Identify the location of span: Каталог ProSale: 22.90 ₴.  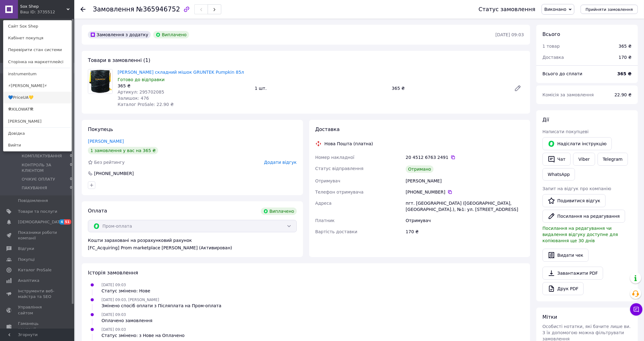
(146, 104).